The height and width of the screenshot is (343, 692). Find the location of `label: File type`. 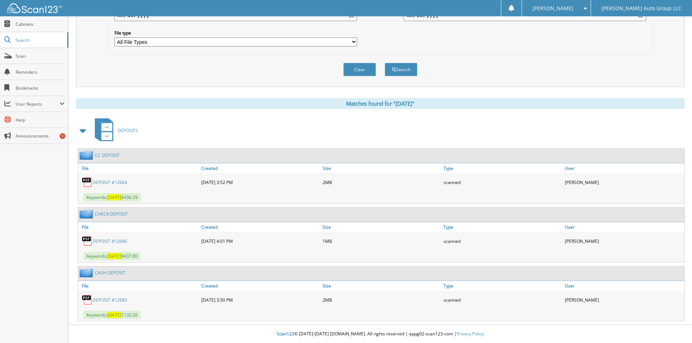

label: File type is located at coordinates (236, 33).